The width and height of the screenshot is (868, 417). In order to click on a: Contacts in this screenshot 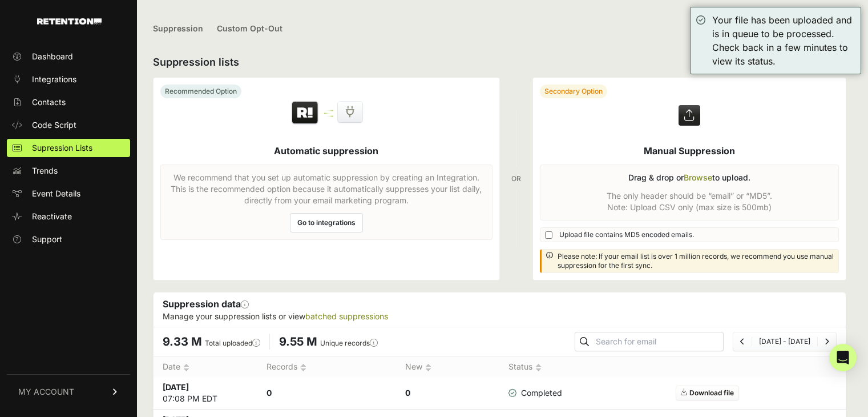, I will do `click(68, 102)`.